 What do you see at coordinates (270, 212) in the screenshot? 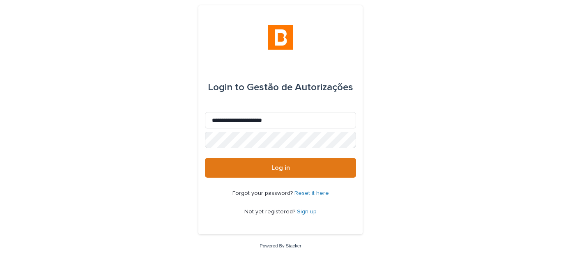
I see `span: Not yet registered?` at bounding box center [270, 212].